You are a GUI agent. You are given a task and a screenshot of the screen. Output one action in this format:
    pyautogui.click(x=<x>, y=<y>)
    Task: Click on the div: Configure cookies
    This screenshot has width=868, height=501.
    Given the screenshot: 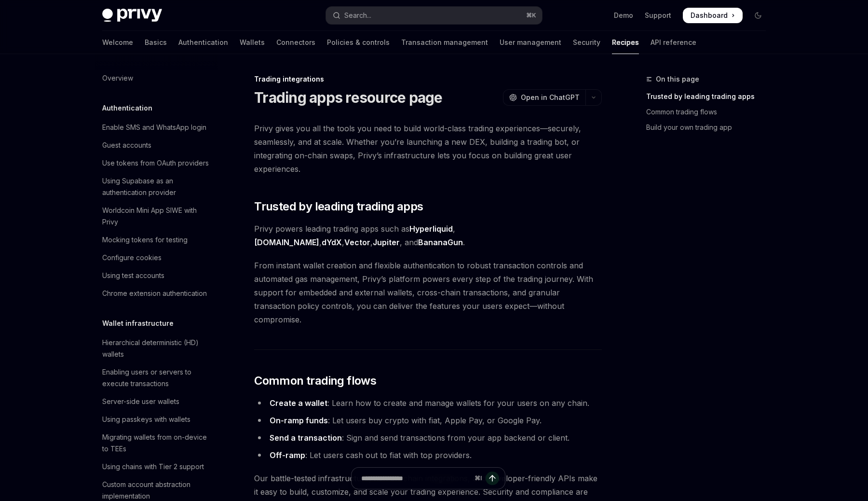 What is the action you would take?
    pyautogui.click(x=132, y=258)
    